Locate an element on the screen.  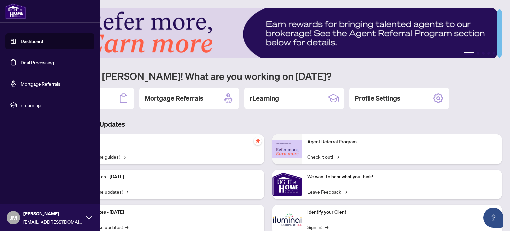
button: 4 is located at coordinates (489, 53).